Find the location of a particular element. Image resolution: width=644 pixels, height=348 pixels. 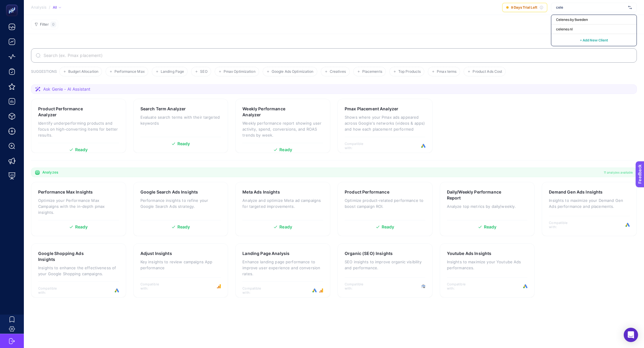

h3: Landing Page Analysis is located at coordinates (266, 253).